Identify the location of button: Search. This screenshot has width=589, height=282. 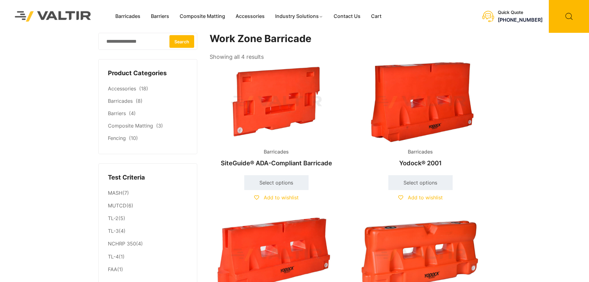
(182, 41).